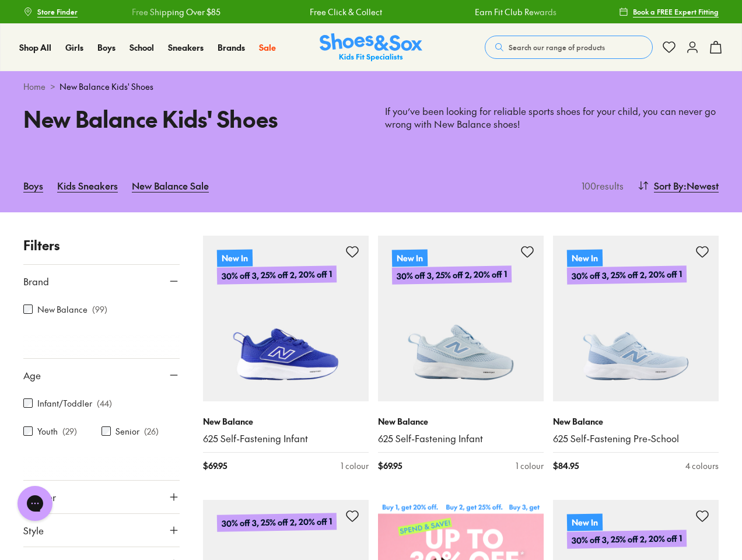 Image resolution: width=742 pixels, height=560 pixels. What do you see at coordinates (102, 245) in the screenshot?
I see `p: Filters` at bounding box center [102, 245].